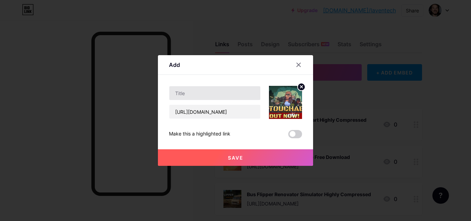 The image size is (471, 221). I want to click on span: Save, so click(235, 158).